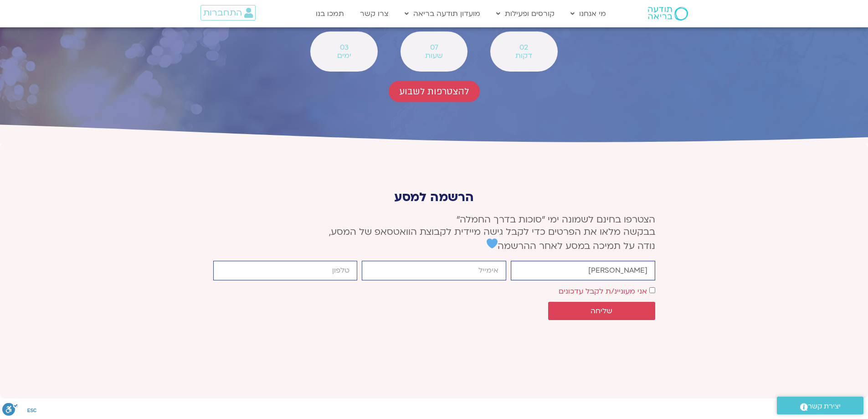 This screenshot has width=868, height=419. What do you see at coordinates (344, 48) in the screenshot?
I see `span: 03` at bounding box center [344, 48].